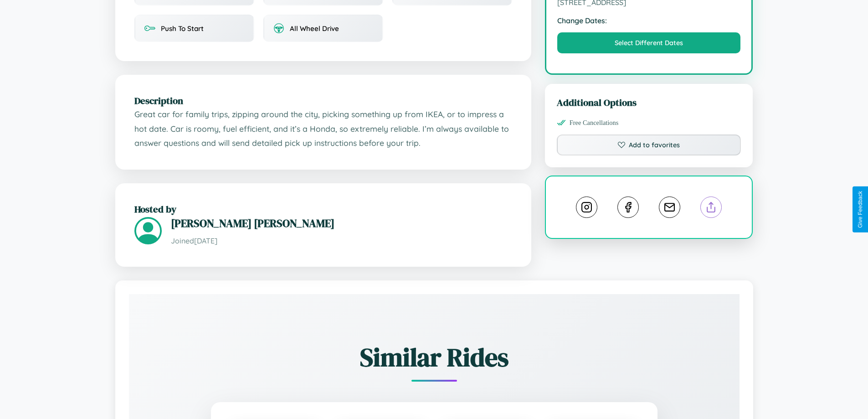  What do you see at coordinates (649, 43) in the screenshot?
I see `button: Select Different Dates` at bounding box center [649, 43].